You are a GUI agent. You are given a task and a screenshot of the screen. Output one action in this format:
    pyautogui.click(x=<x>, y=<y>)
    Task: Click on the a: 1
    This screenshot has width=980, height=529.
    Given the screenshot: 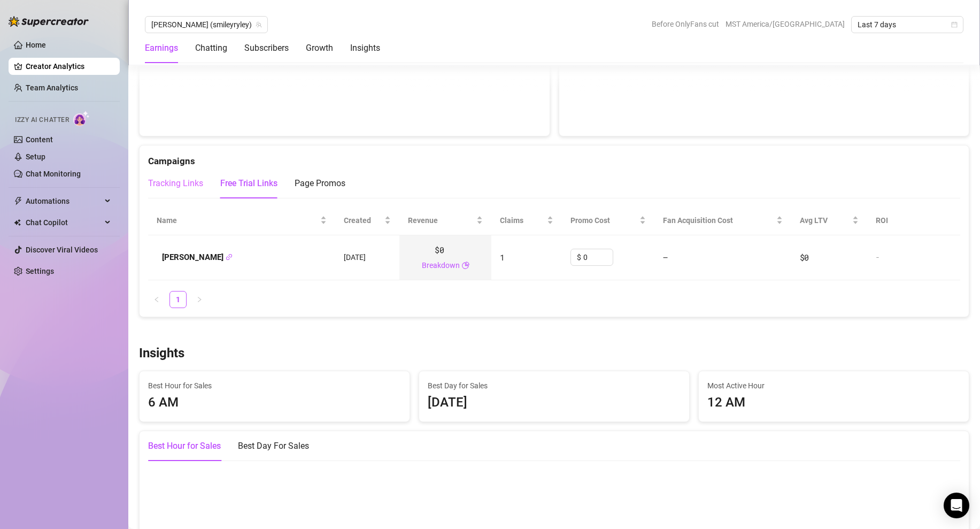 What is the action you would take?
    pyautogui.click(x=178, y=299)
    